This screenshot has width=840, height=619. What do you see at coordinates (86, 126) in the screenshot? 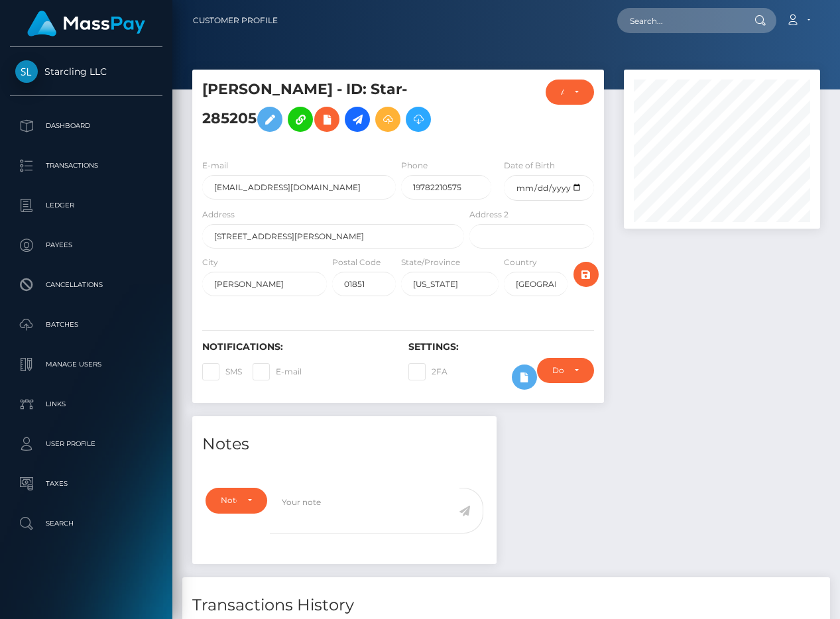
I see `p: Dashboard` at bounding box center [86, 126].